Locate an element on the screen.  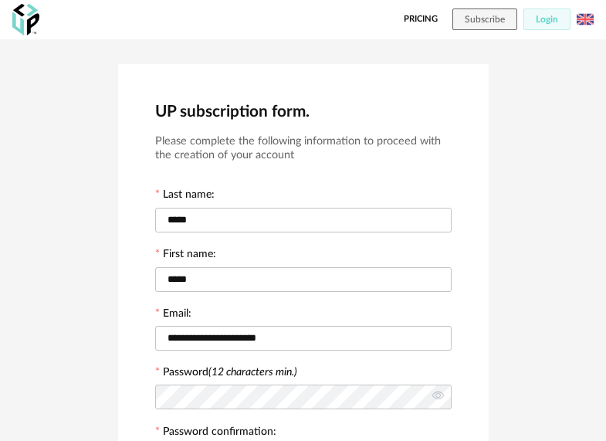
button: Subscribe is located at coordinates (485, 19).